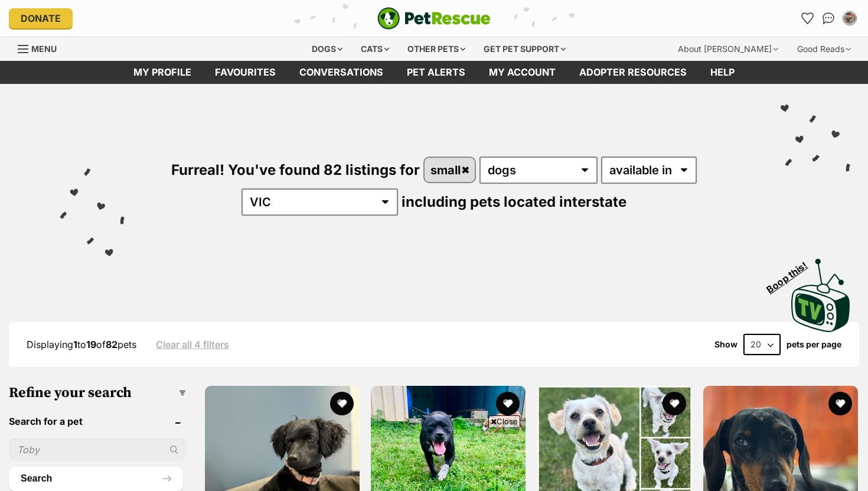 The width and height of the screenshot is (868, 491). What do you see at coordinates (434, 18) in the screenshot?
I see `img: logo-e224e6f780fb5917bec1dbf3a21bbac754714ae5b6737aabdf751b685950b380.svg` at bounding box center [434, 18].